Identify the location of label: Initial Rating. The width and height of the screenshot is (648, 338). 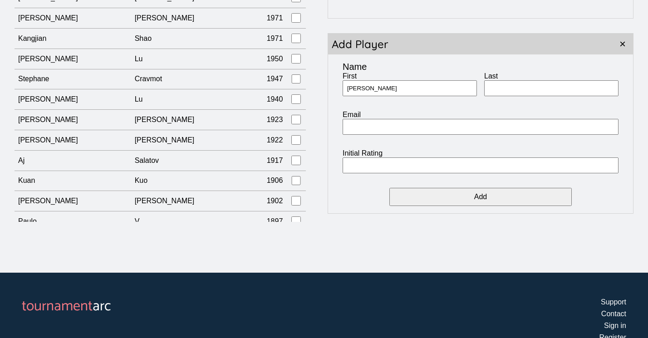
(481, 153).